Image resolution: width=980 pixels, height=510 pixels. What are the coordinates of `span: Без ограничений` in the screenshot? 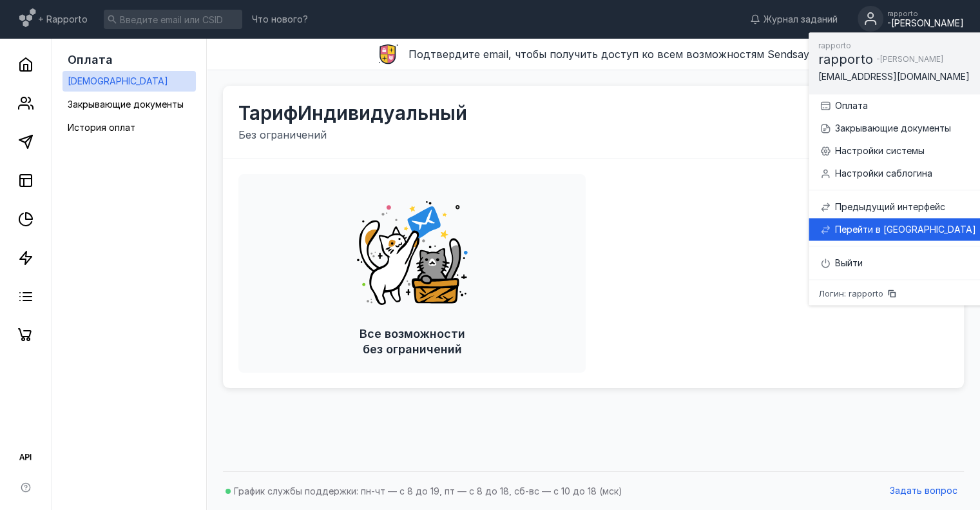 It's located at (352, 135).